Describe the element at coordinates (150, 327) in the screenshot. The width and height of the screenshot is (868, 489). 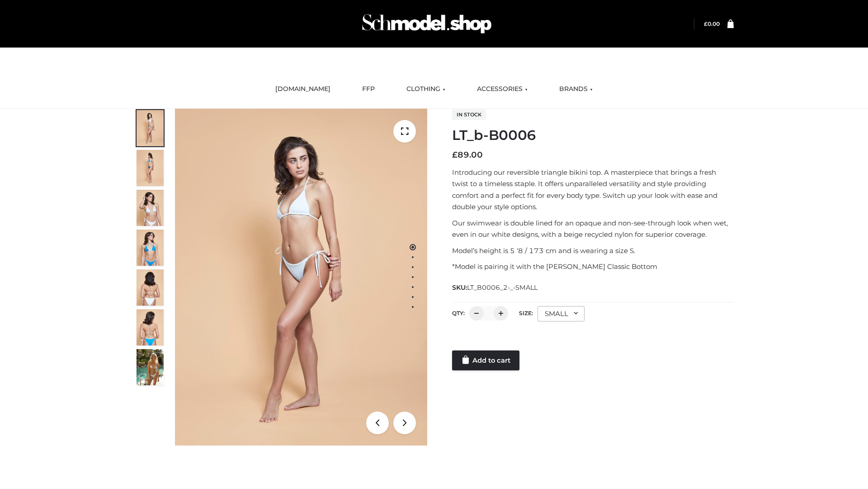
I see `img: ArielClassicBikiniTop_CloudNine_AzureSky_OW114ECO_8-scaled.jpg` at that location.